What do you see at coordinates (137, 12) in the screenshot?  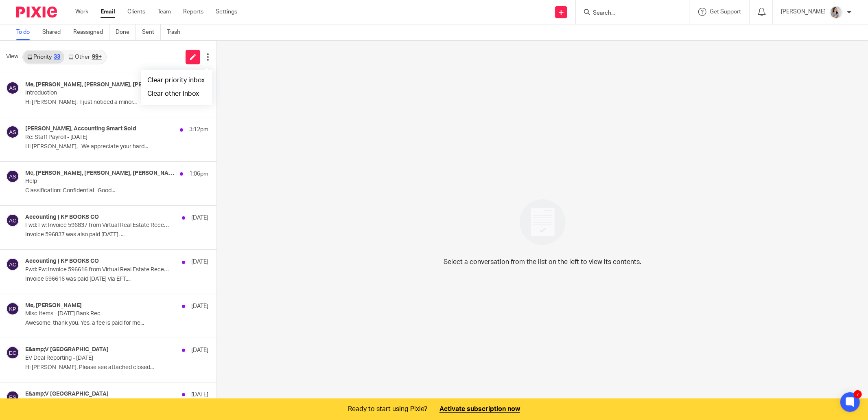 I see `a: Clients` at bounding box center [137, 12].